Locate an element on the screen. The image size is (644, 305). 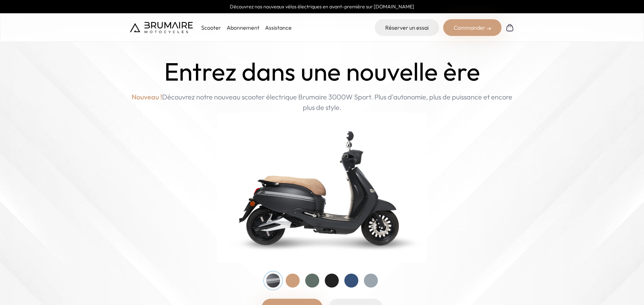
img: Panier is located at coordinates (510, 28).